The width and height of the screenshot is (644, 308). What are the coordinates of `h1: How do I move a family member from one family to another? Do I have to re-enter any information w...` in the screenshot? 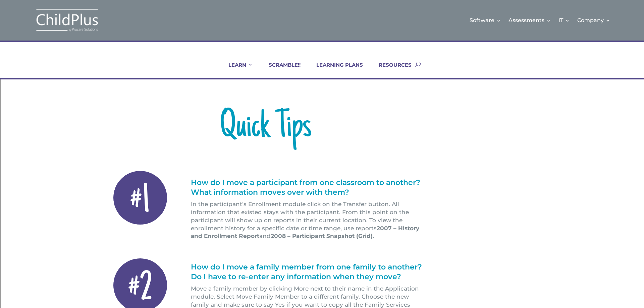 It's located at (307, 274).